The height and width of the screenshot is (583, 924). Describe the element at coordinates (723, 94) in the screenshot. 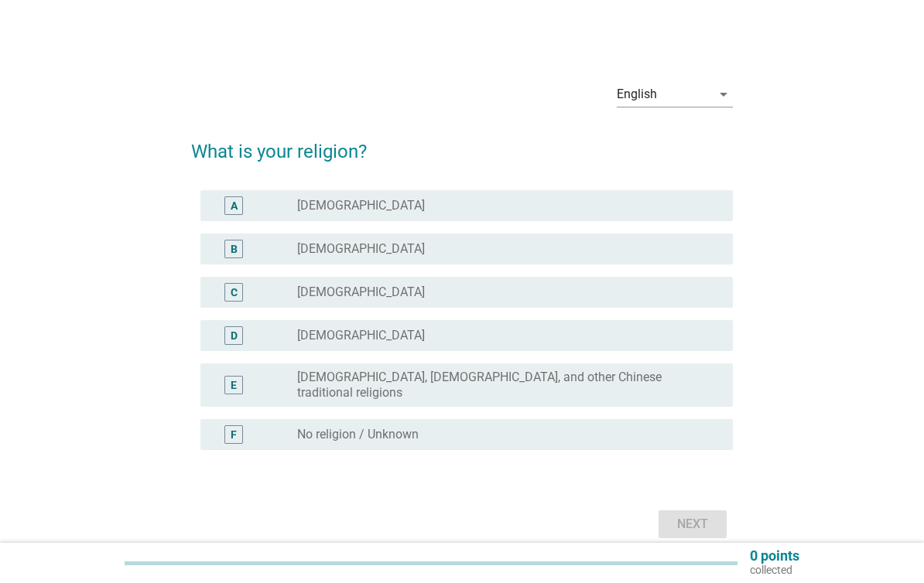

I see `i: arrow_drop_down` at that location.